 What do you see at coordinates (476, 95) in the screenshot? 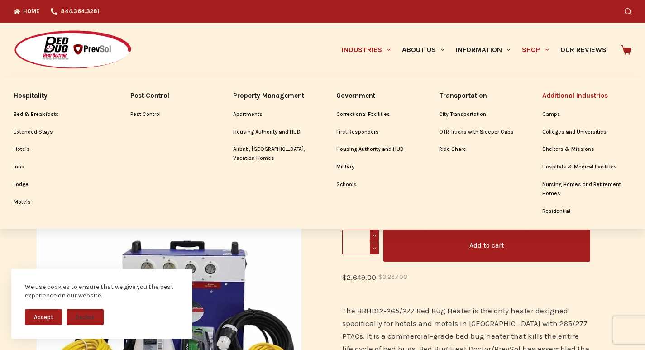
I see `a: Transportation` at bounding box center [476, 95].